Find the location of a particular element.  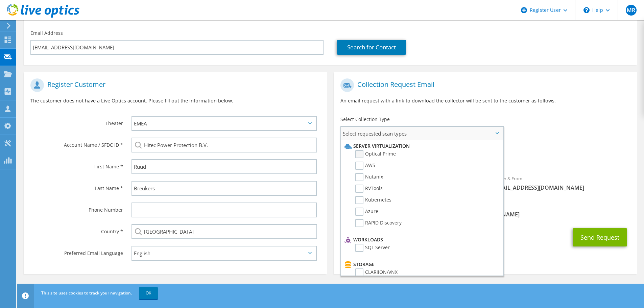

label: Account Name / SFDC ID * is located at coordinates (77, 143).